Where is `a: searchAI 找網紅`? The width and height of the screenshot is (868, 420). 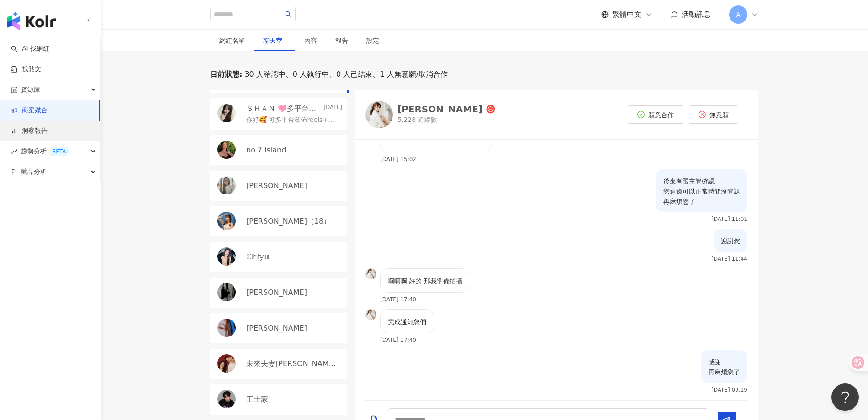
a: searchAI 找網紅 is located at coordinates (31, 48).